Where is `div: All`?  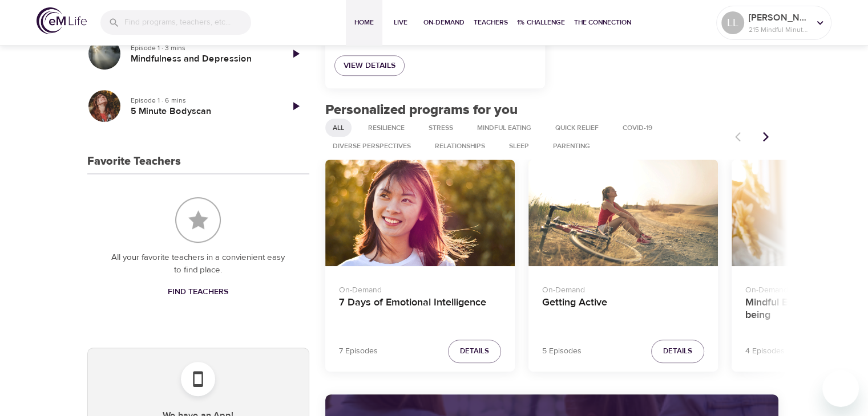
div: All is located at coordinates (338, 128).